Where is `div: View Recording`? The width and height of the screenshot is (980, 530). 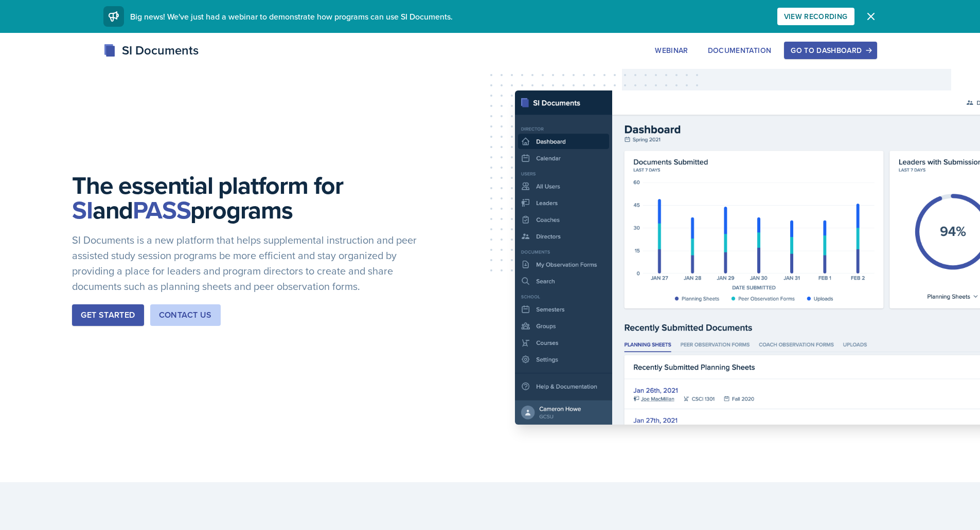
div: View Recording is located at coordinates (816, 17).